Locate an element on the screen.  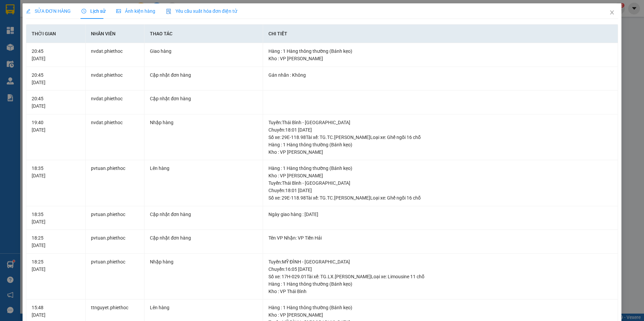
div: Tên VP Nhận: VP Tiền Hải is located at coordinates (440, 238).